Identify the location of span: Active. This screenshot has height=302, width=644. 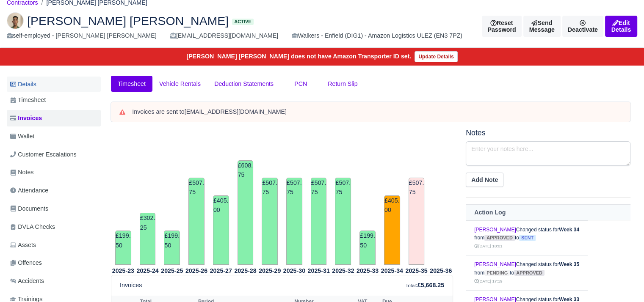
(243, 21).